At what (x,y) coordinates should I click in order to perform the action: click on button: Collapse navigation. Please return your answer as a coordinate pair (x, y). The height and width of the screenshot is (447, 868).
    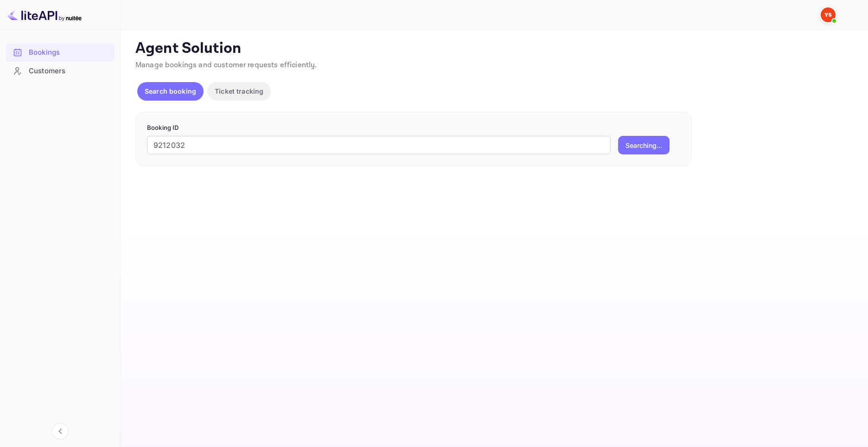
    Looking at the image, I should click on (61, 431).